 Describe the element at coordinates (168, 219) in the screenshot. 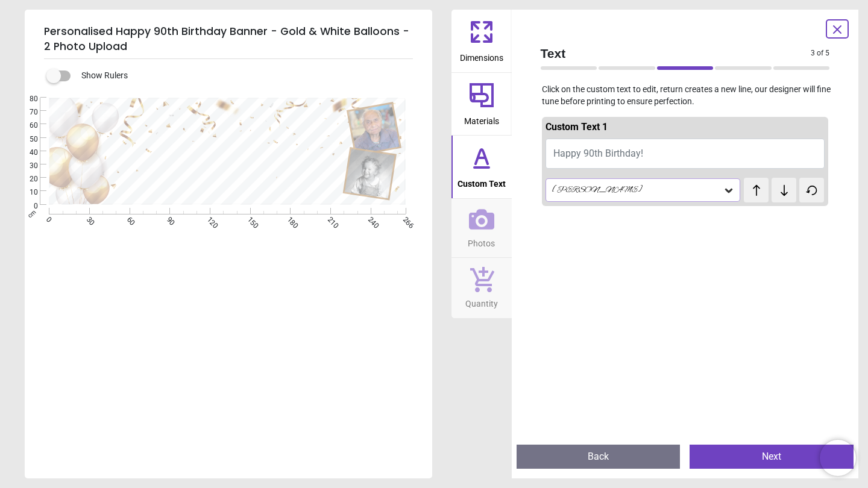

I see `span: 90` at that location.